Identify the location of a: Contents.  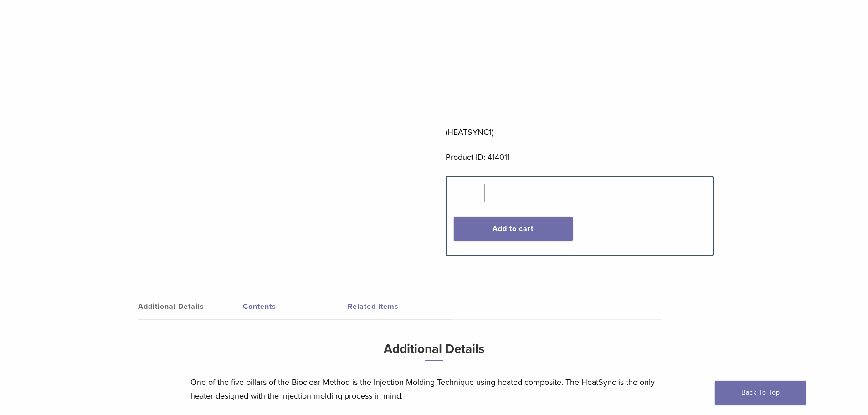
(296, 307).